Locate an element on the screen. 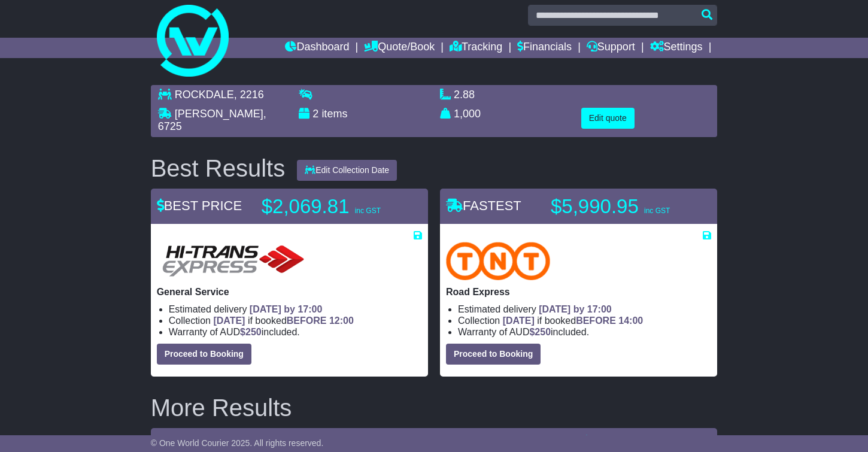 This screenshot has width=868, height=452. span: FASTEST is located at coordinates (484, 205).